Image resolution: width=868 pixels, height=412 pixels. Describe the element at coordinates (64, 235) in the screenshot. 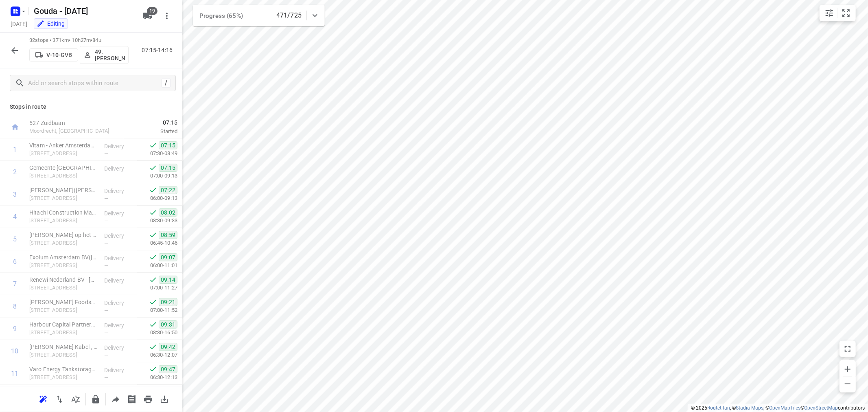

I see `p: Leo op het werk – JBT Food & Diary Systems(Martijn Duijnker)` at that location.